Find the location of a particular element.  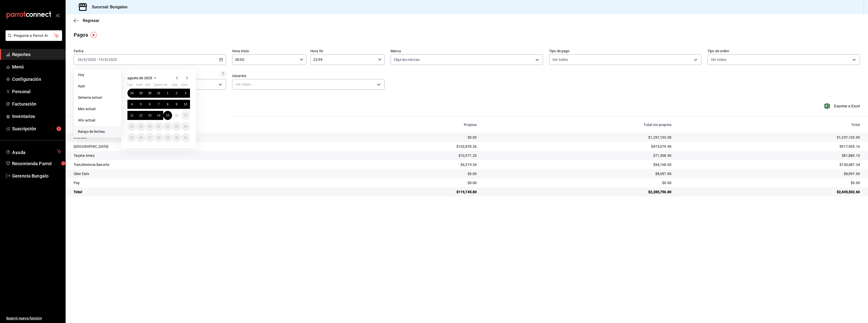

div: $917,935.16 is located at coordinates (770, 147).